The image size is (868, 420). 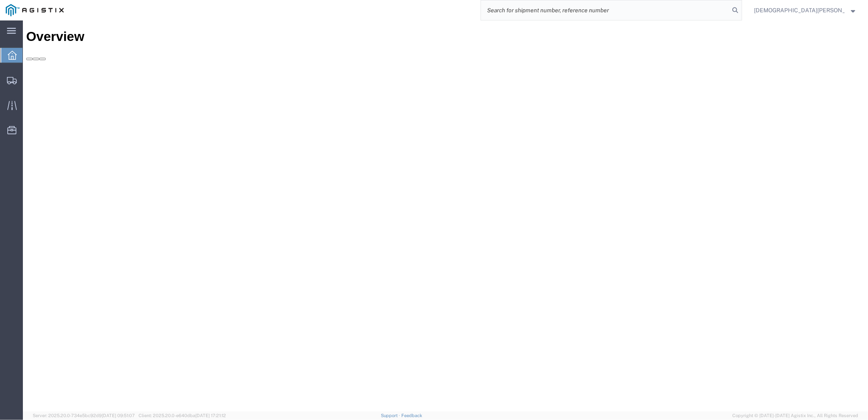 What do you see at coordinates (391, 415) in the screenshot?
I see `a: Support` at bounding box center [391, 415].